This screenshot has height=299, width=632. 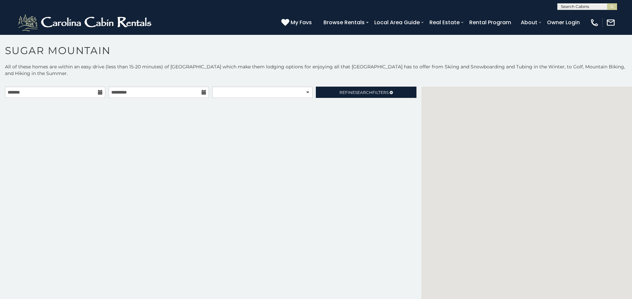 I want to click on a: About, so click(x=529, y=22).